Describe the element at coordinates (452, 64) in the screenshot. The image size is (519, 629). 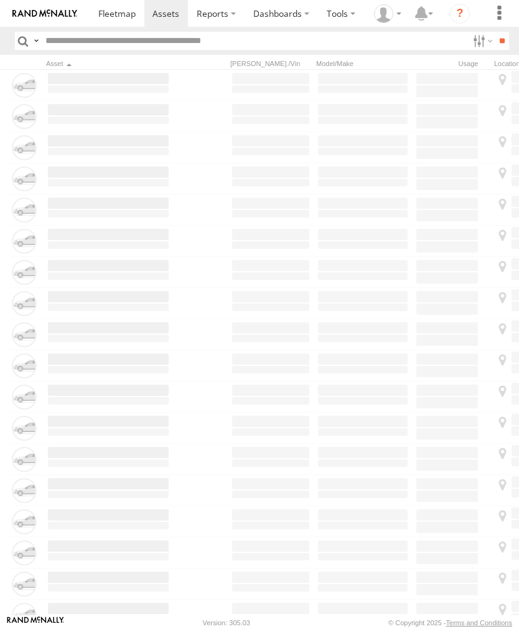
I see `div: Usage` at that location.